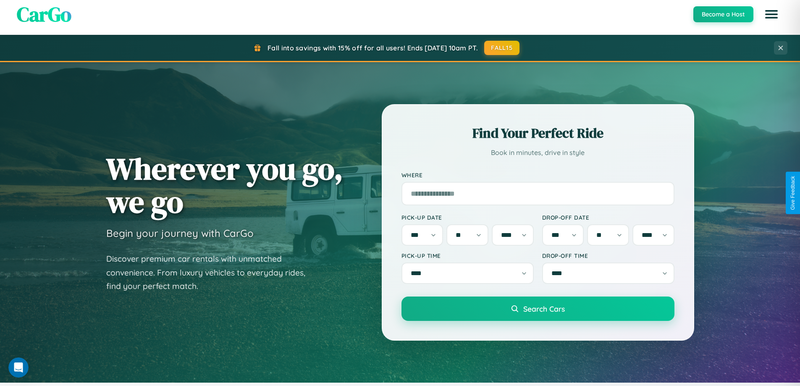  What do you see at coordinates (723, 14) in the screenshot?
I see `button: Become a Host` at bounding box center [723, 14].